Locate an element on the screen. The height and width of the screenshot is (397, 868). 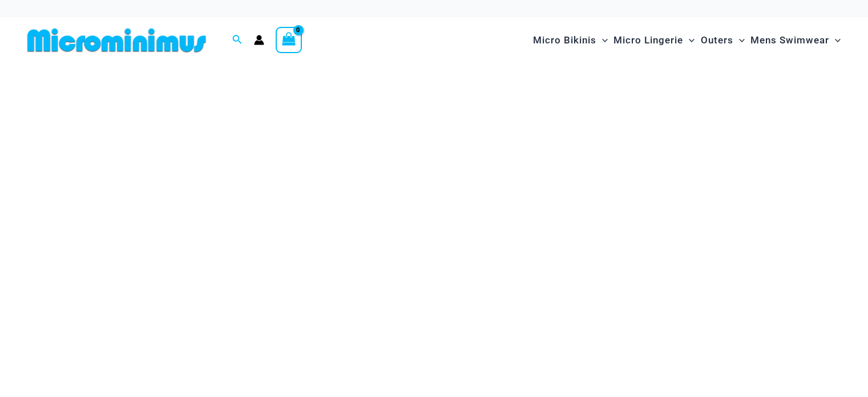
a: OutersMenu ToggleMenu Toggle is located at coordinates (723, 40).